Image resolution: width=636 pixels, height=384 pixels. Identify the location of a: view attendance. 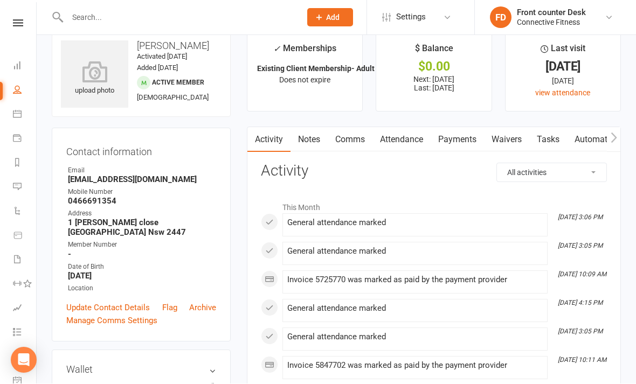
(562, 93).